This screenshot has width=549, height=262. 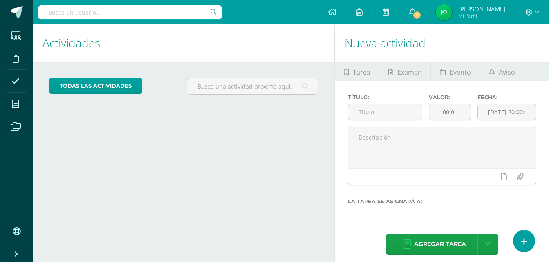 I want to click on label: Valor:, so click(x=449, y=97).